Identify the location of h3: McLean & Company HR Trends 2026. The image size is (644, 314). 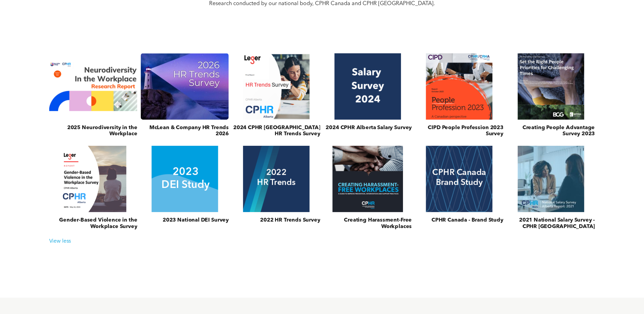
(185, 131).